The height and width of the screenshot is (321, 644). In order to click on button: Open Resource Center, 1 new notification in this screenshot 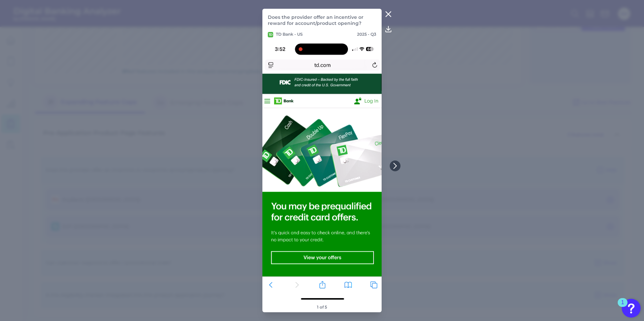, I will do `click(631, 308)`.